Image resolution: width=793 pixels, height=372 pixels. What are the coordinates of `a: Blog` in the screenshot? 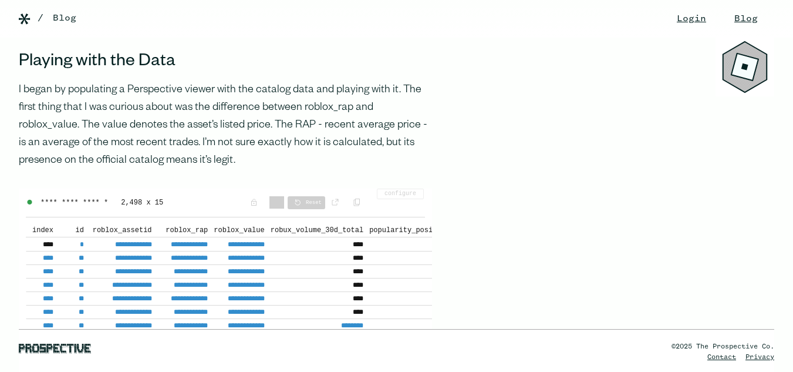 It's located at (65, 18).